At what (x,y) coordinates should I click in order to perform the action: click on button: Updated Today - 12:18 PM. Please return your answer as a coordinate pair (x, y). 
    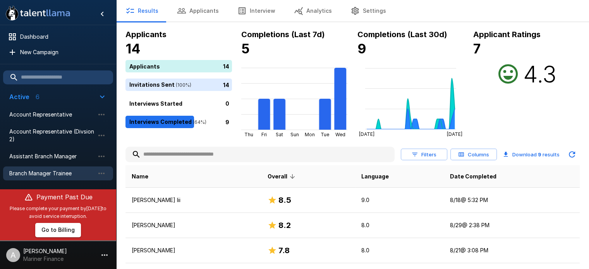
    Looking at the image, I should click on (572, 155).